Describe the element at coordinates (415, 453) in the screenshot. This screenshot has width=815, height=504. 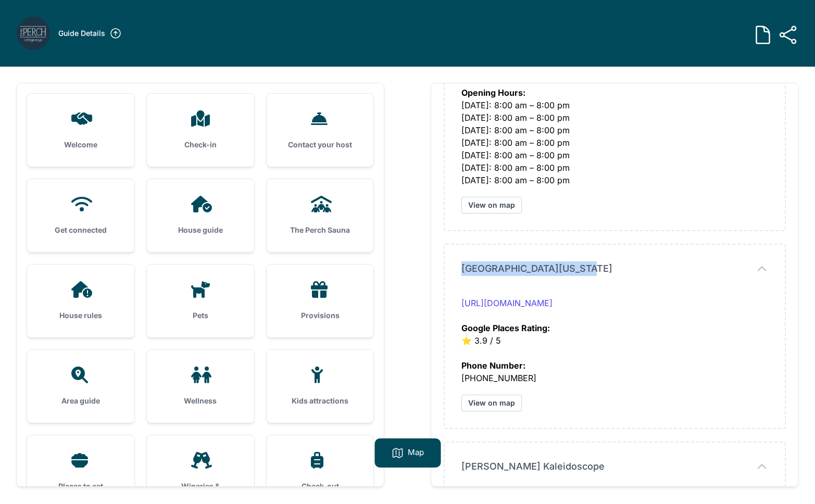
I see `p: Map` at that location.